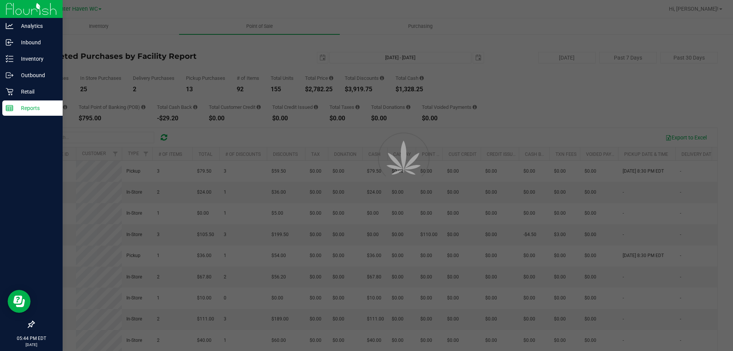 This screenshot has height=351, width=733. I want to click on p: 05:44 PM EDT, so click(31, 338).